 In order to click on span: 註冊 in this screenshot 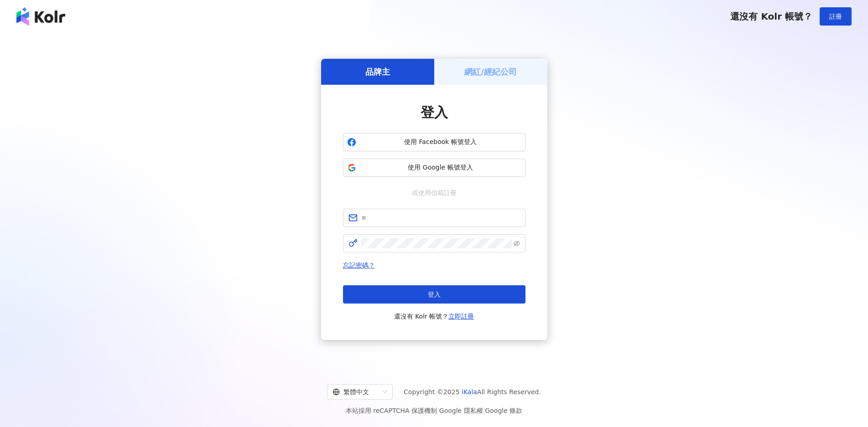, I will do `click(835, 16)`.